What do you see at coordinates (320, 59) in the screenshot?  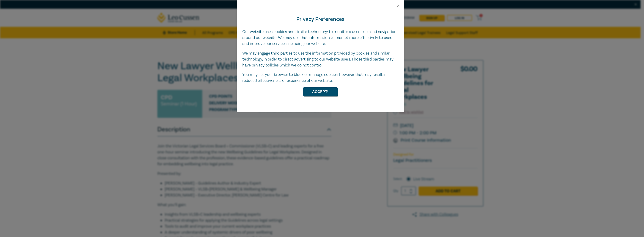 I see `p: We may engage third parties to use the information provided by cookies and similar technology, in...` at bounding box center [320, 59].